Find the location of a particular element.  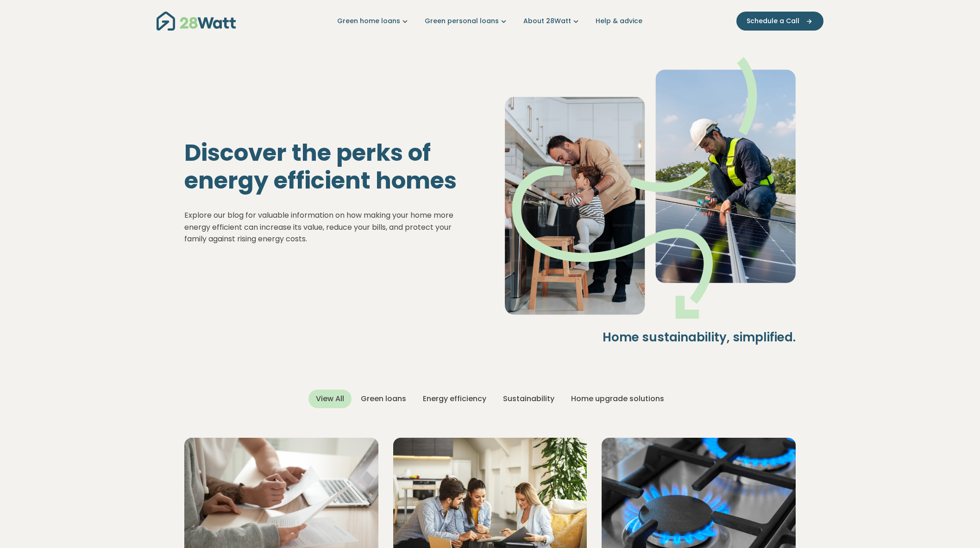

div: Home upgrade solutions is located at coordinates (618, 398).